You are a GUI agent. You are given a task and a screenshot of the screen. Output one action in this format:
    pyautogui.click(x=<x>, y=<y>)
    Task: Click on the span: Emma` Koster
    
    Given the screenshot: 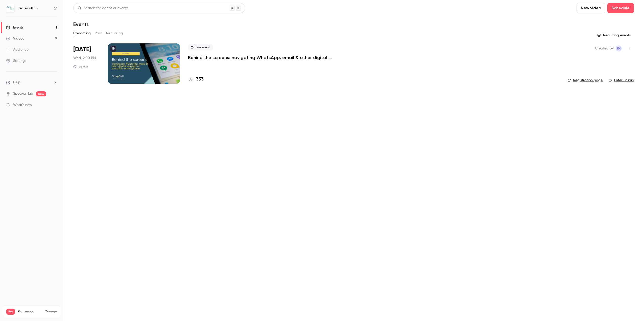 What is the action you would take?
    pyautogui.click(x=619, y=48)
    